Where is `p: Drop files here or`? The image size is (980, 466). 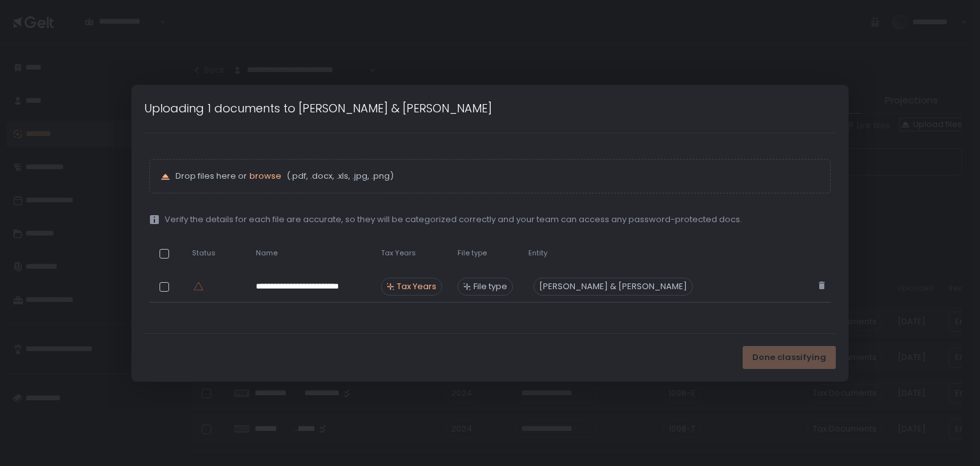 p: Drop files here or is located at coordinates (497, 176).